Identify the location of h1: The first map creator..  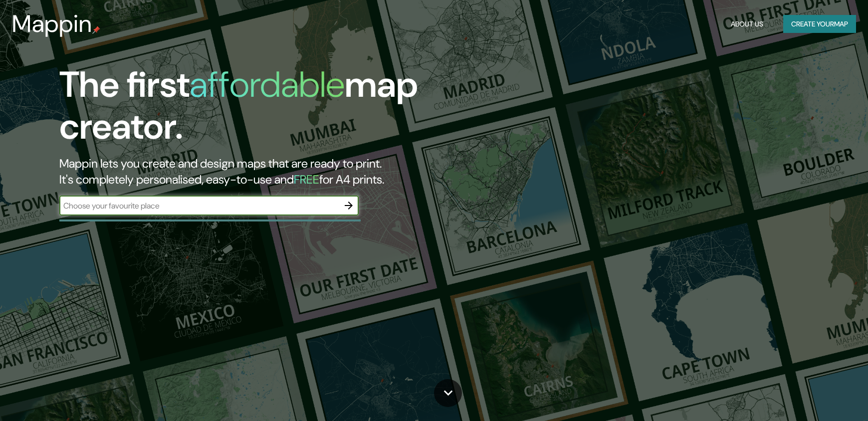
(276, 110).